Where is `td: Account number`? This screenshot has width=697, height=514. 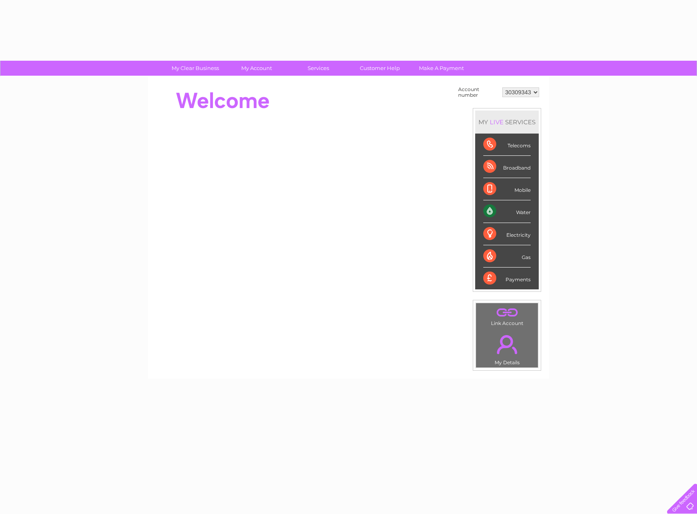 td: Account number is located at coordinates (478, 92).